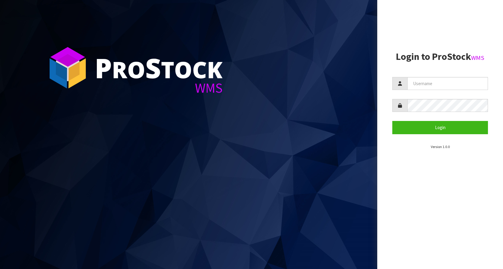 The image size is (503, 269). I want to click on div: WMS, so click(159, 88).